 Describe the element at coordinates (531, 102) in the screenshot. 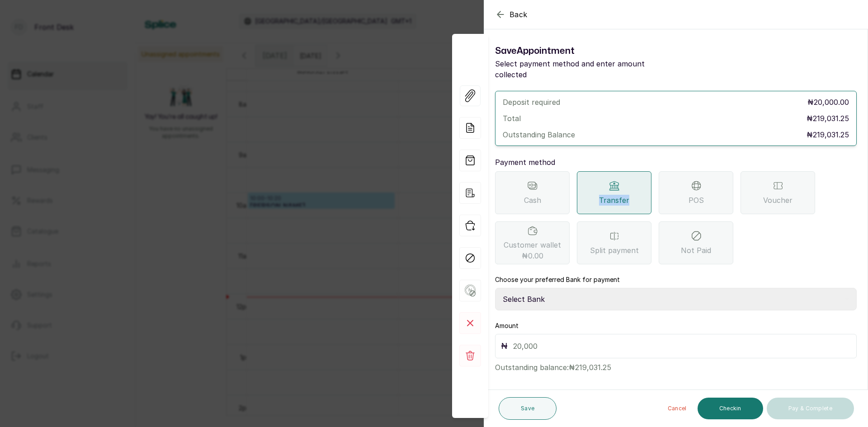

I see `p: Deposit required` at that location.